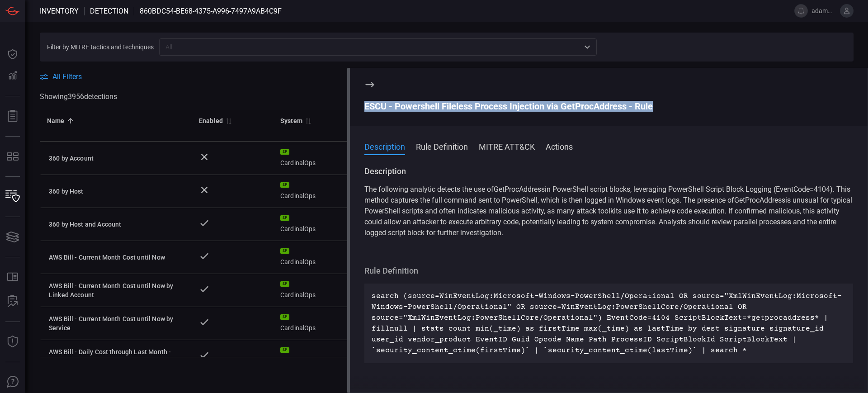 This screenshot has width=868, height=393. What do you see at coordinates (609, 106) in the screenshot?
I see `div: ESCU - Powershell Fileless Process Injection via GetProcAddress - Rule` at bounding box center [609, 106].